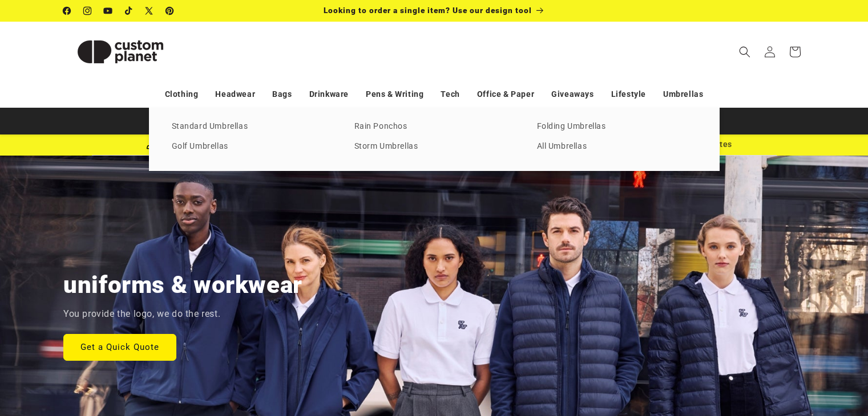  Describe the element at coordinates (252, 126) in the screenshot. I see `a: Standard Umbrellas` at that location.